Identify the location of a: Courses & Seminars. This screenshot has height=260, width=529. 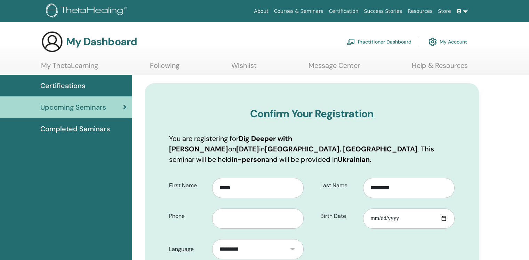
(299, 11).